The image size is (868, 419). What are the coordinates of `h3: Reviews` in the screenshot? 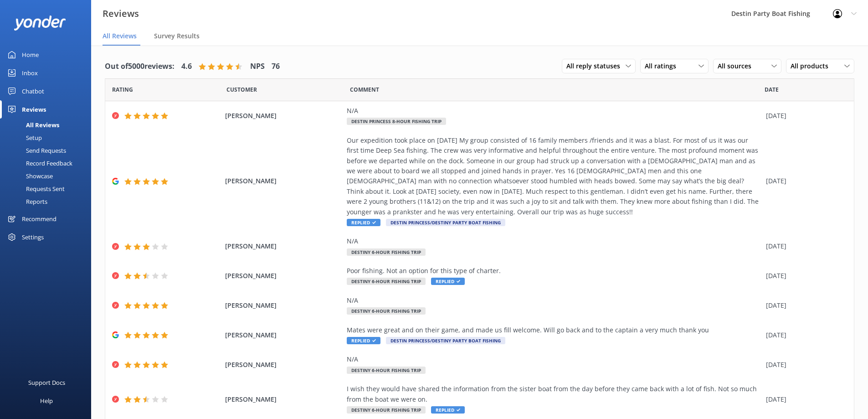 It's located at (121, 14).